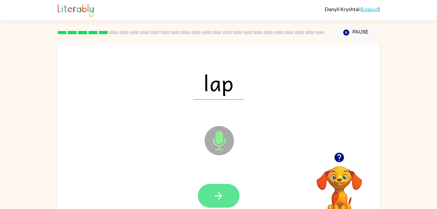 The height and width of the screenshot is (209, 437). What do you see at coordinates (356, 33) in the screenshot?
I see `button: Pause` at bounding box center [356, 33].